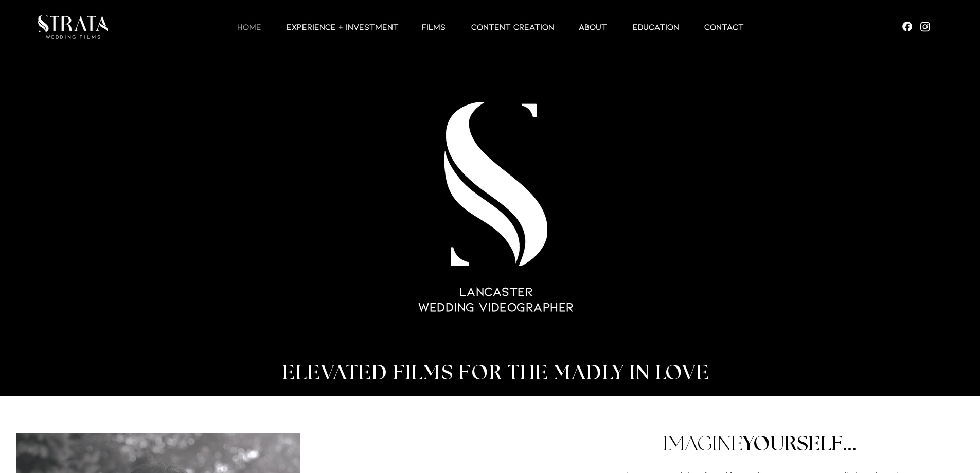 Image resolution: width=980 pixels, height=473 pixels. Describe the element at coordinates (496, 298) in the screenshot. I see `span: LANCASTER WEDDING VIDEOGRAPHER` at that location.